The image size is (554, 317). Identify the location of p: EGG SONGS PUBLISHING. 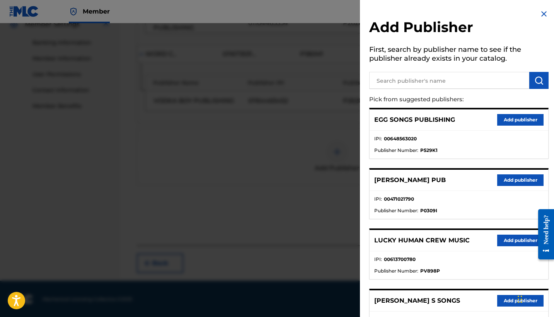
(415, 120).